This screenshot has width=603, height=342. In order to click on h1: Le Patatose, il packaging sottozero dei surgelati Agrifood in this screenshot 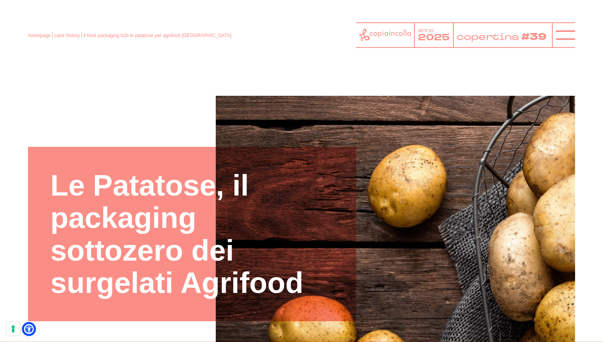, I will do `click(192, 234)`.